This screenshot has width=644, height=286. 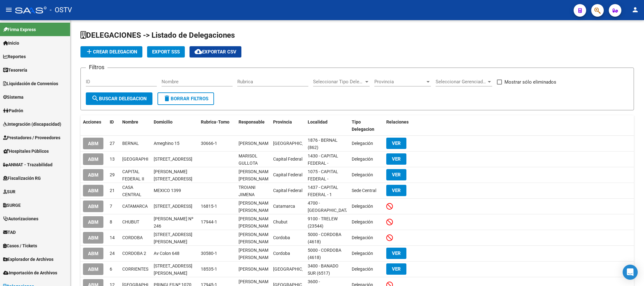 I want to click on span: Sede Central, so click(x=364, y=190).